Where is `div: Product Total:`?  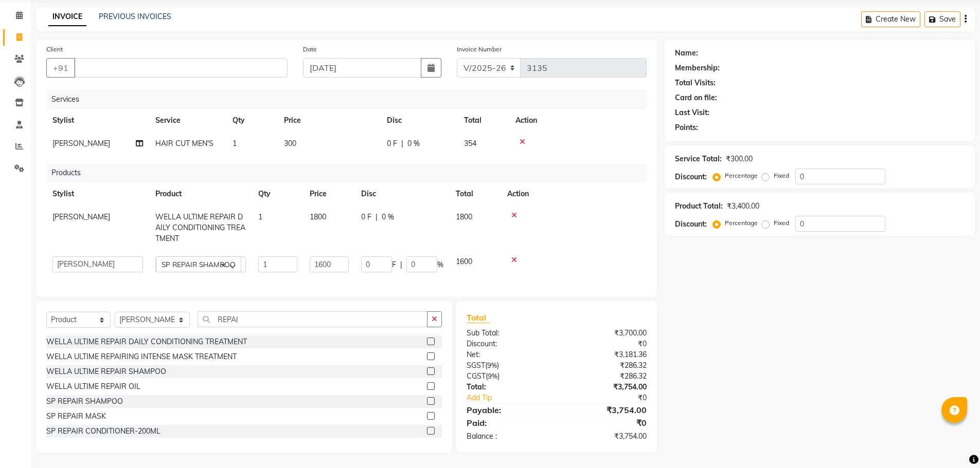
div: Product Total: is located at coordinates (698, 206).